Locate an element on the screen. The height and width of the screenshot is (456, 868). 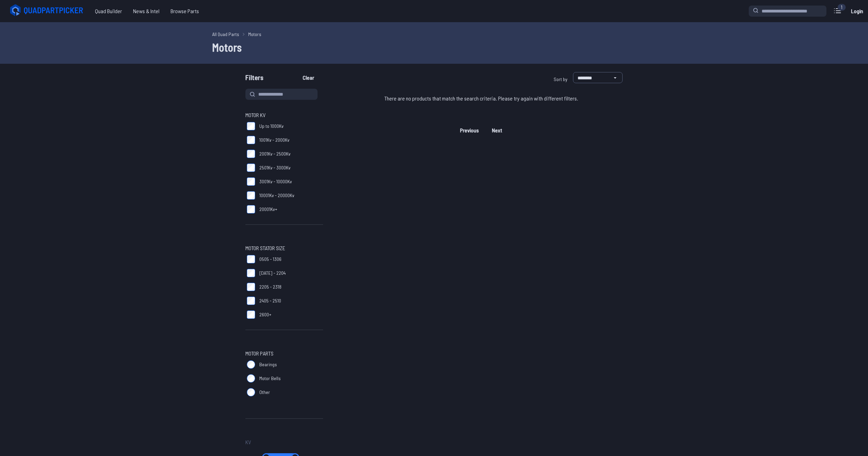
input: Motor Bells is located at coordinates (251, 378).